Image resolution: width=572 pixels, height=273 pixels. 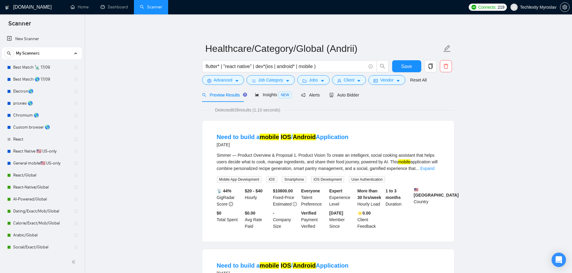 What do you see at coordinates (564, 7) in the screenshot?
I see `button: setting` at bounding box center [564, 7].